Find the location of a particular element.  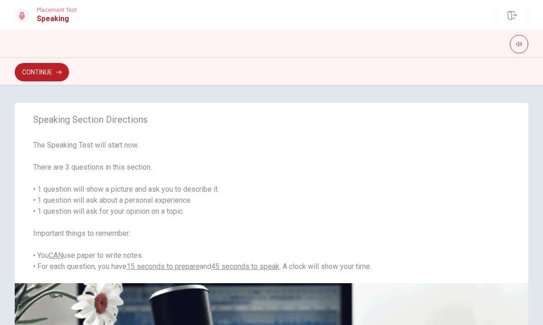

h1: Speaking is located at coordinates (57, 19).